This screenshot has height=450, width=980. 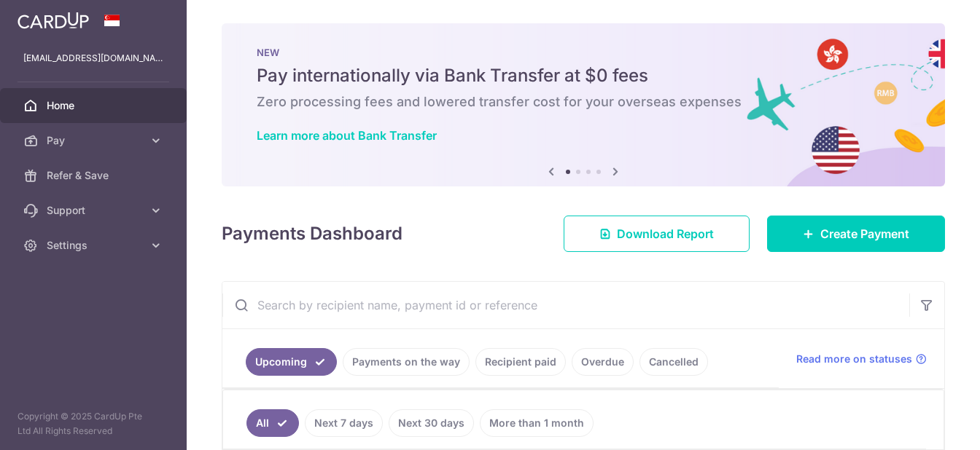 What do you see at coordinates (861, 359) in the screenshot?
I see `a: Read more on statuses` at bounding box center [861, 359].